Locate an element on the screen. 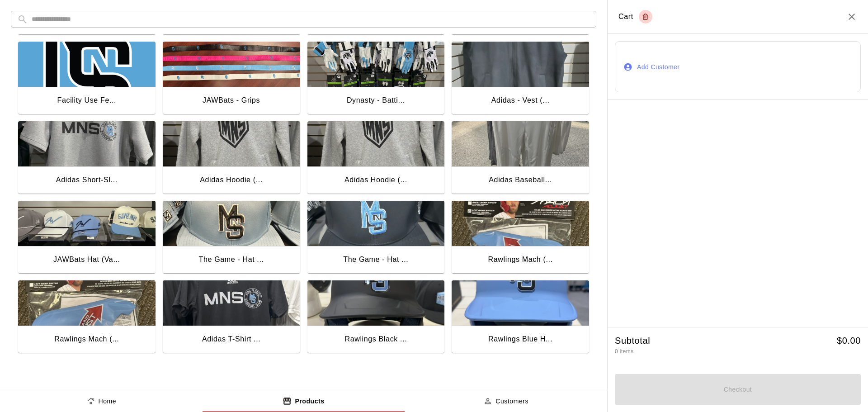 This screenshot has width=868, height=412. button: Adidas Hoodie (Youth) - All ColorsAdidas Hoodie (... is located at coordinates (231, 159).